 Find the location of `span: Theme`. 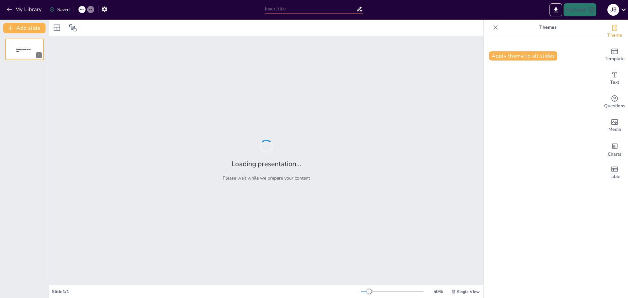

span: Theme is located at coordinates (615, 35).